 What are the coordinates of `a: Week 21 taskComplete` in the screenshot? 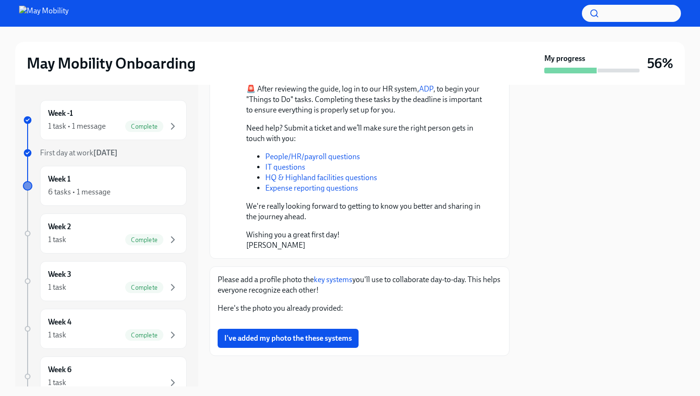 It's located at (105, 233).